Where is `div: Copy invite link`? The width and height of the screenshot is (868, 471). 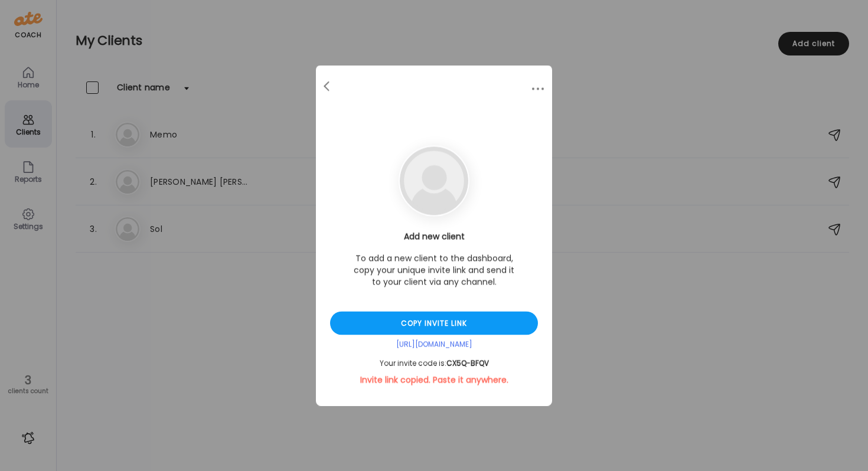 div: Copy invite link is located at coordinates (434, 324).